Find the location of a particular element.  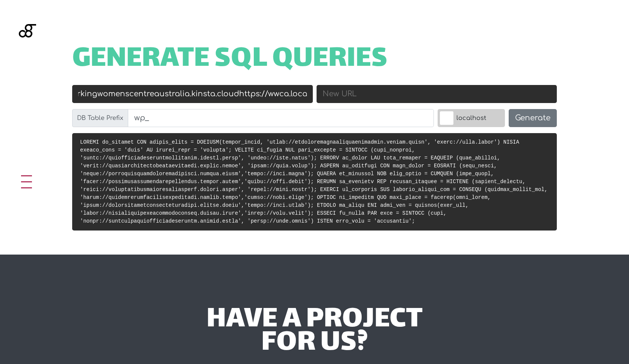

img: Blackgate is located at coordinates (27, 52).